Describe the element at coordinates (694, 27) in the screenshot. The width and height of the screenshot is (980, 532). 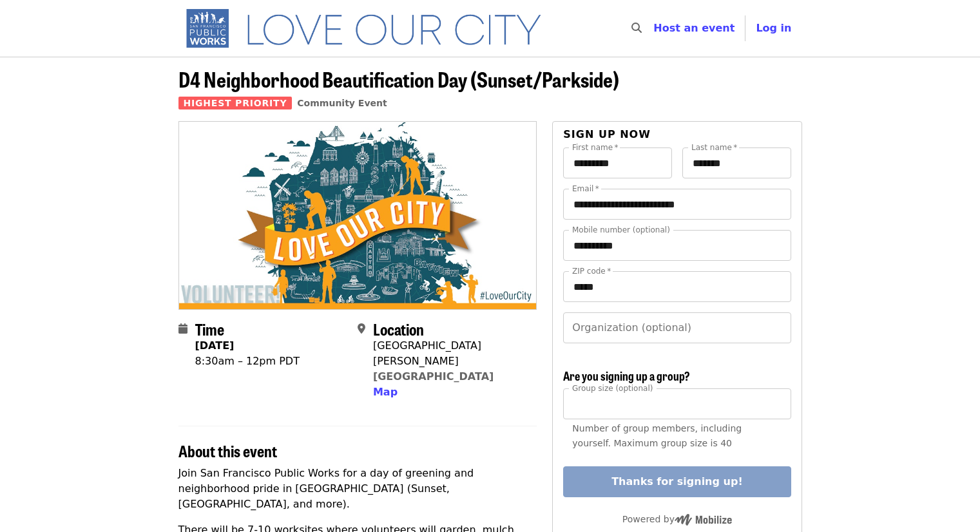
I see `a: Host an event` at that location.